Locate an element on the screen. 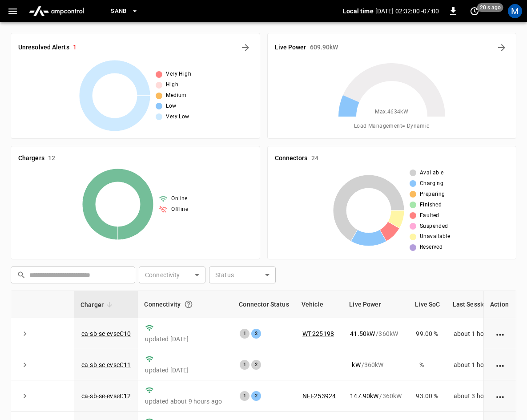 The image size is (527, 420). span: Load Management = Dynamic is located at coordinates (392, 126).